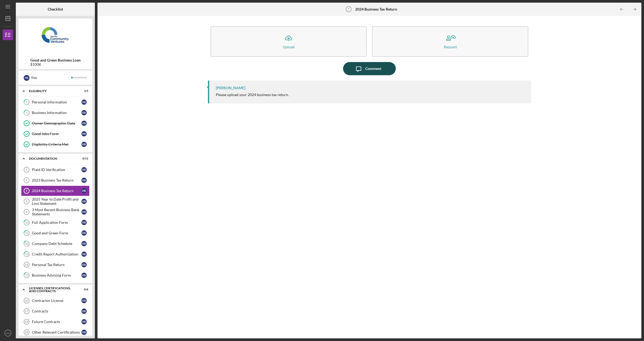 This screenshot has width=644, height=341. I want to click on tspan: 15, so click(26, 275).